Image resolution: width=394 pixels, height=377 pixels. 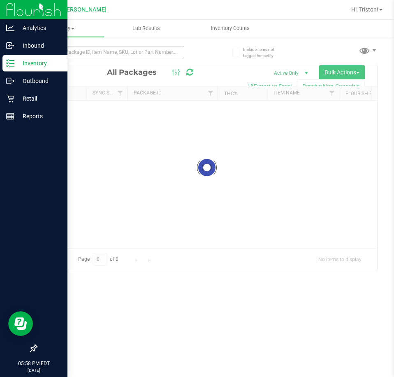 I want to click on inline-svg: Reports, so click(x=10, y=116).